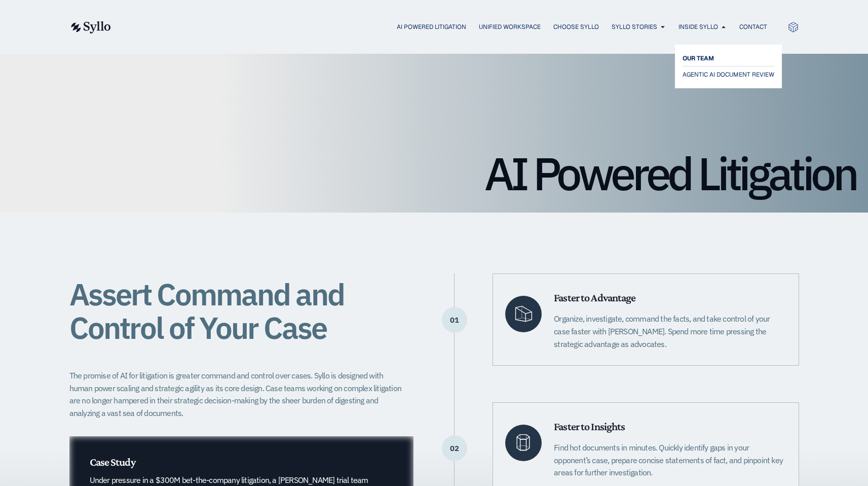  I want to click on a: Choose Syllo, so click(576, 27).